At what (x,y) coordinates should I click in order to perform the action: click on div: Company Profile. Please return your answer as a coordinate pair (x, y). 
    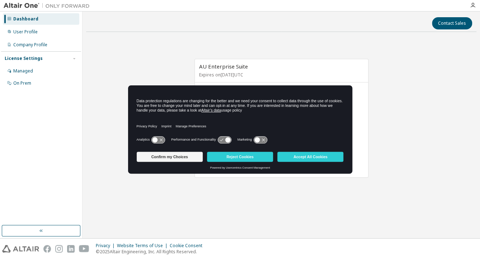
    Looking at the image, I should click on (30, 45).